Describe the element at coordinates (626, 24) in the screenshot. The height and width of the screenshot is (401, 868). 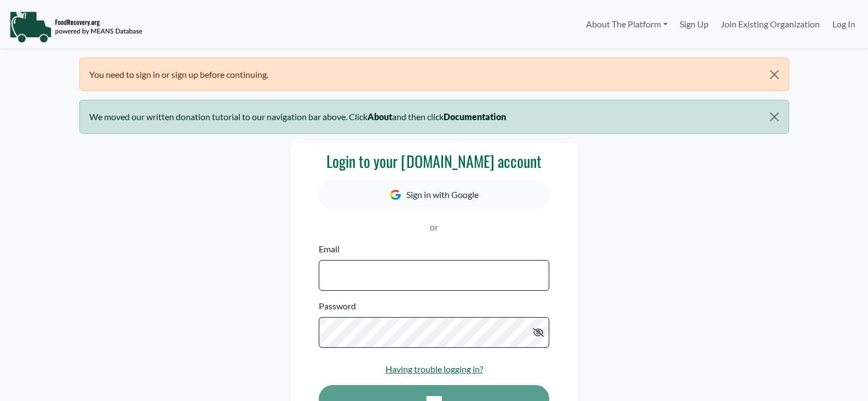
I see `a: About The Platform` at that location.